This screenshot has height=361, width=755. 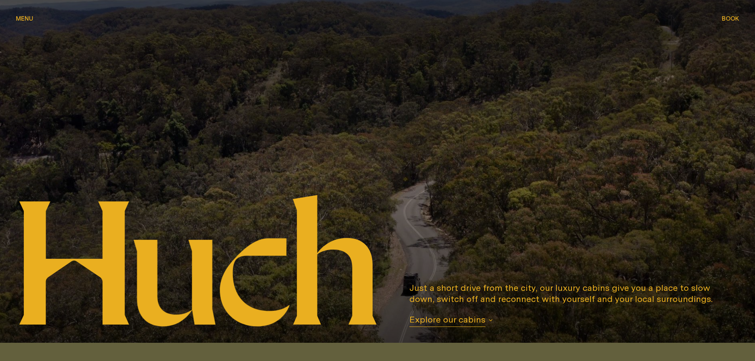 I want to click on span: Book, so click(x=730, y=18).